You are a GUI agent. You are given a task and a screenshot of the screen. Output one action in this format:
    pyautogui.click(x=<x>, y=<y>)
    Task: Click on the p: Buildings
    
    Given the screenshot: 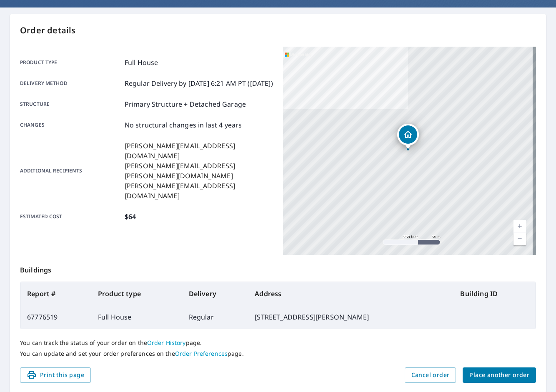 What is the action you would take?
    pyautogui.click(x=278, y=269)
    